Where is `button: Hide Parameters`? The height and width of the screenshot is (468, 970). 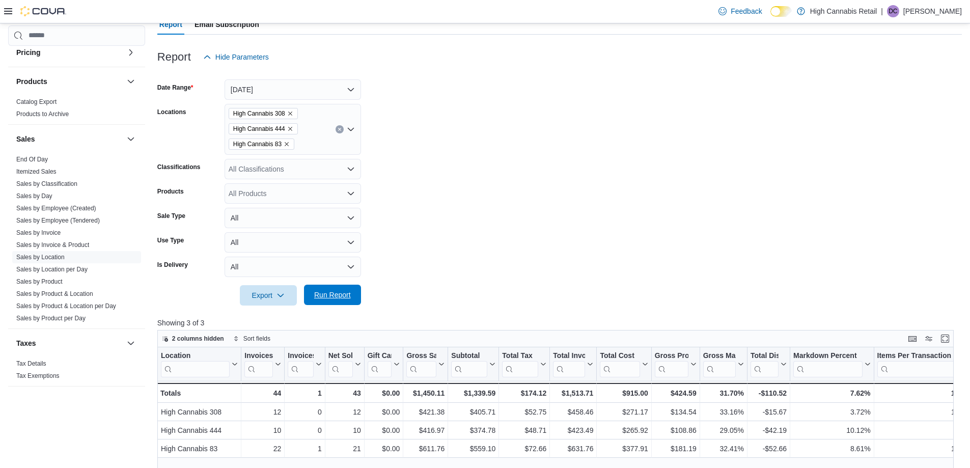
button: Hide Parameters is located at coordinates (236, 57).